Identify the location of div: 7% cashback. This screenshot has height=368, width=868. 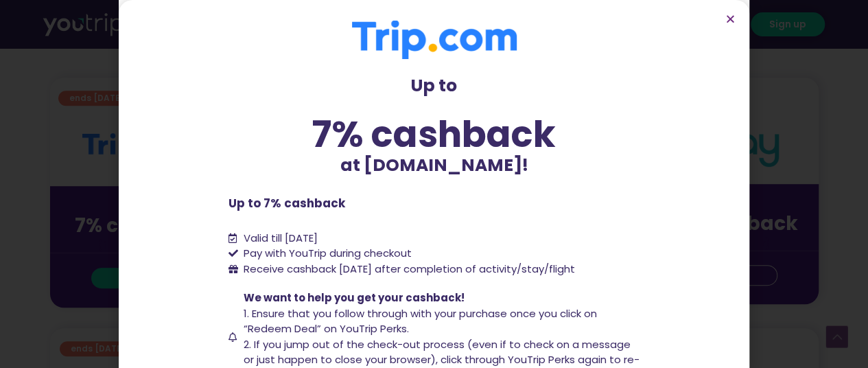
(434, 133).